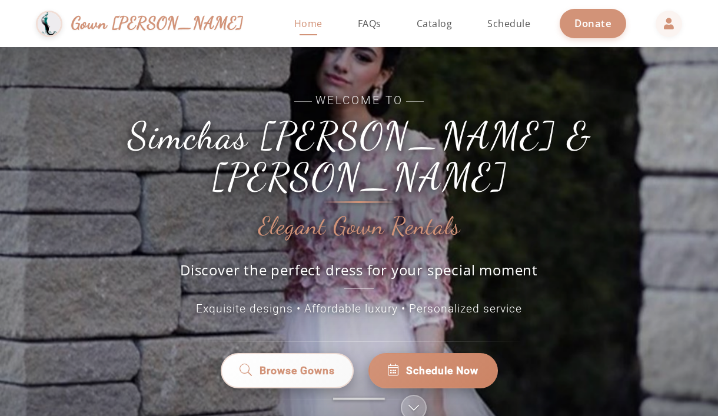  I want to click on span: Home, so click(308, 24).